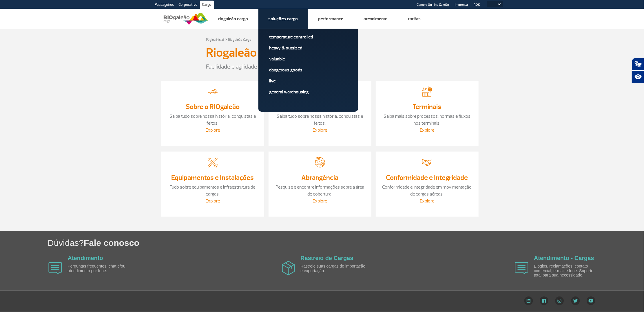 The image size is (644, 317). What do you see at coordinates (308, 37) in the screenshot?
I see `a: Temperature Controlled` at bounding box center [308, 37].